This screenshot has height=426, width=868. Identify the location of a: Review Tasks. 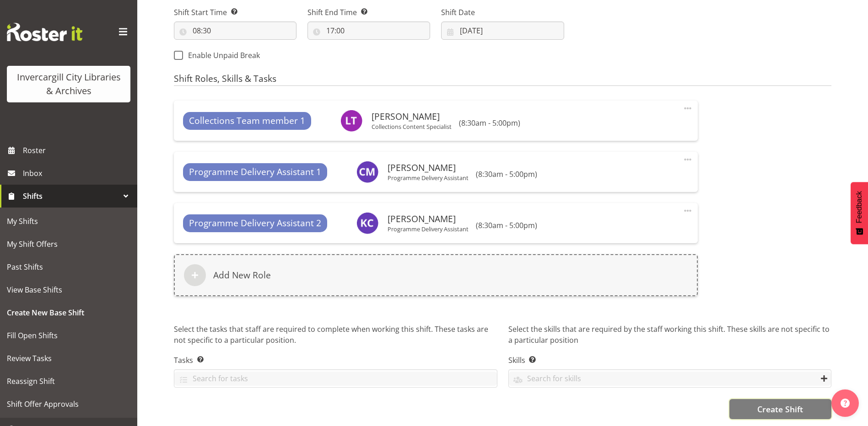
(69, 358).